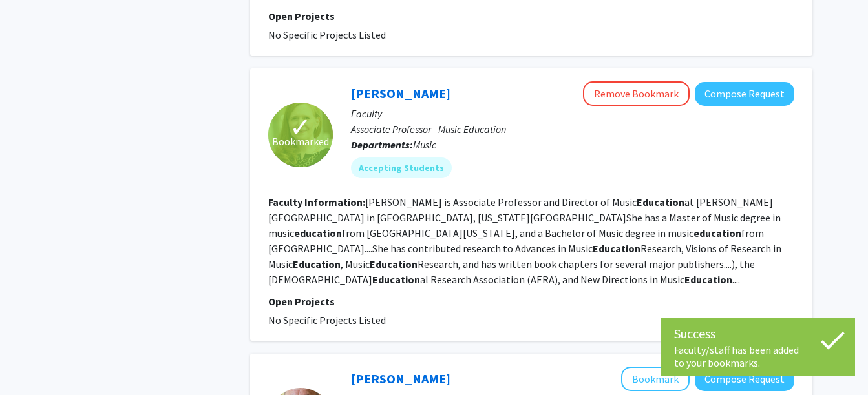 Image resolution: width=868 pixels, height=395 pixels. Describe the element at coordinates (758, 333) in the screenshot. I see `div: Success` at that location.